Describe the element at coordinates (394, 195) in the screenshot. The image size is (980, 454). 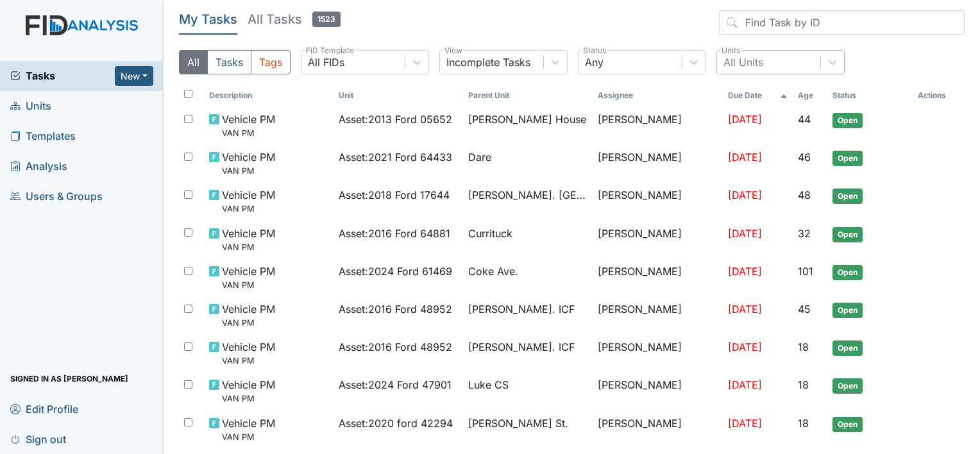
I see `span: Asset : 2018 Ford 17644` at that location.